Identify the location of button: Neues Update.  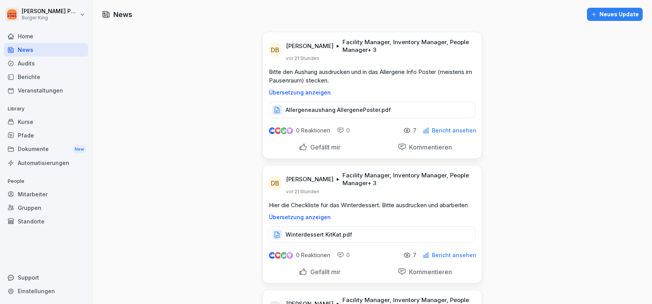
(615, 14).